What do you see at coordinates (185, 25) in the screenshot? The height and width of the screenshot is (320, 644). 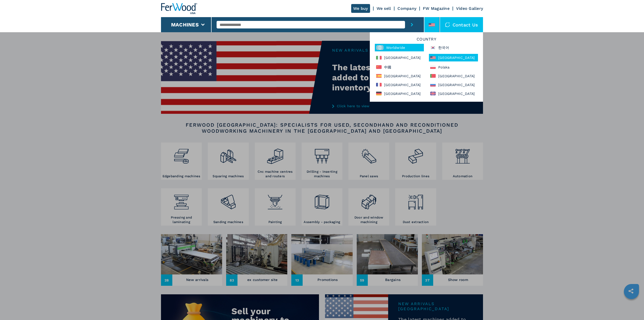 I see `button: Machines` at bounding box center [185, 25].